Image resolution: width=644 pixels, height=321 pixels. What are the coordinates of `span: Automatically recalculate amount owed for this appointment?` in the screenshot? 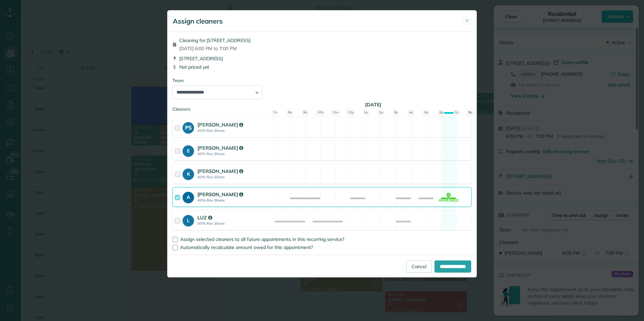 It's located at (246, 247).